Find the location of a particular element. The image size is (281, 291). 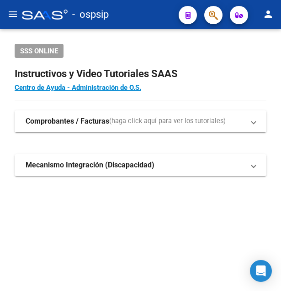

div: Open Intercom Messenger is located at coordinates (261, 271).